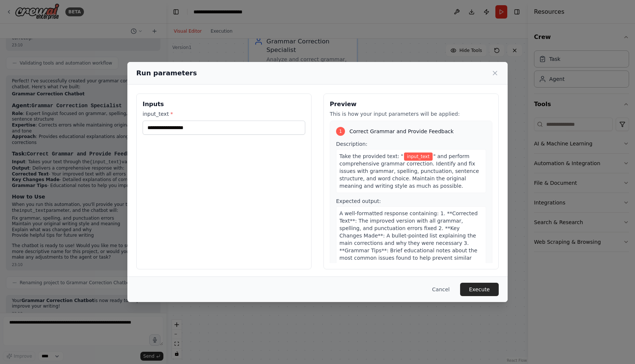  What do you see at coordinates (402, 132) in the screenshot?
I see `span: Correct Grammar and Provide Feedback` at bounding box center [402, 132].